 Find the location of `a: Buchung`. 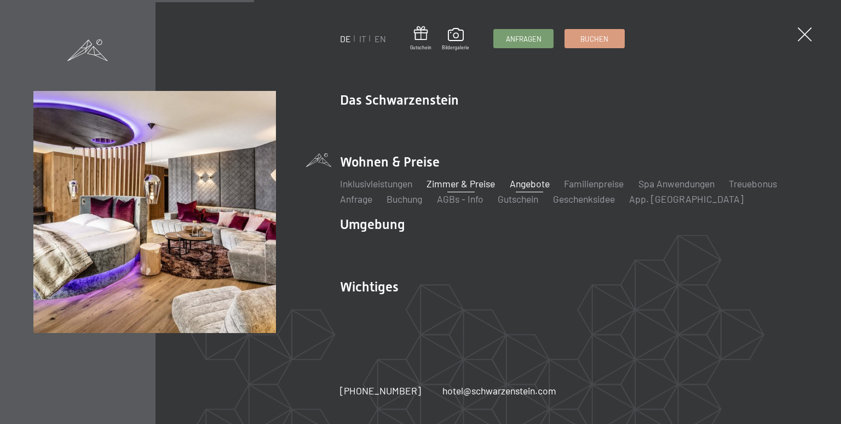

a: Buchung is located at coordinates (404, 199).